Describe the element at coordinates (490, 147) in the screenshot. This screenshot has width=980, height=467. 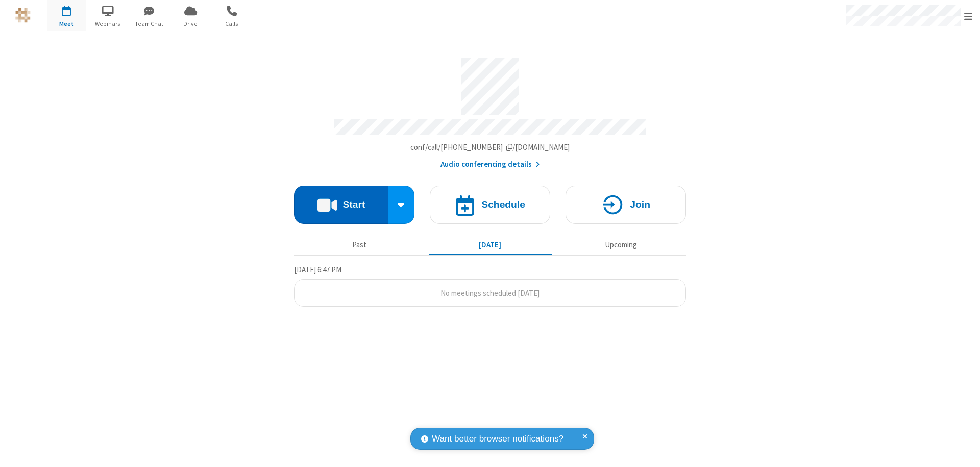
I see `span: Copy my meeting room link` at that location.